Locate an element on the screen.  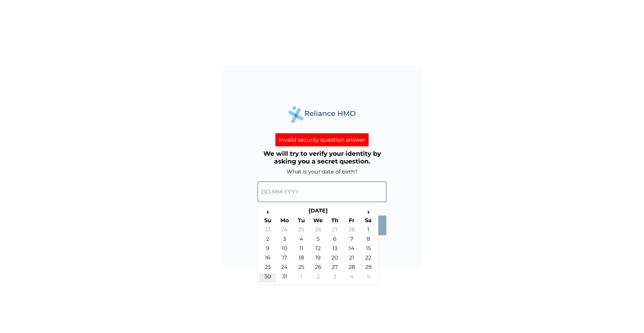
div: Invalid security question answer is located at coordinates (322, 140).